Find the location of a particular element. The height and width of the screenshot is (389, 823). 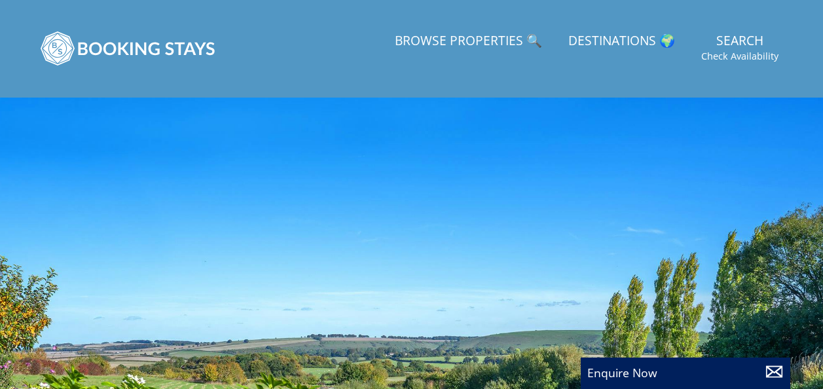

p: Enquire Now is located at coordinates (685, 372).